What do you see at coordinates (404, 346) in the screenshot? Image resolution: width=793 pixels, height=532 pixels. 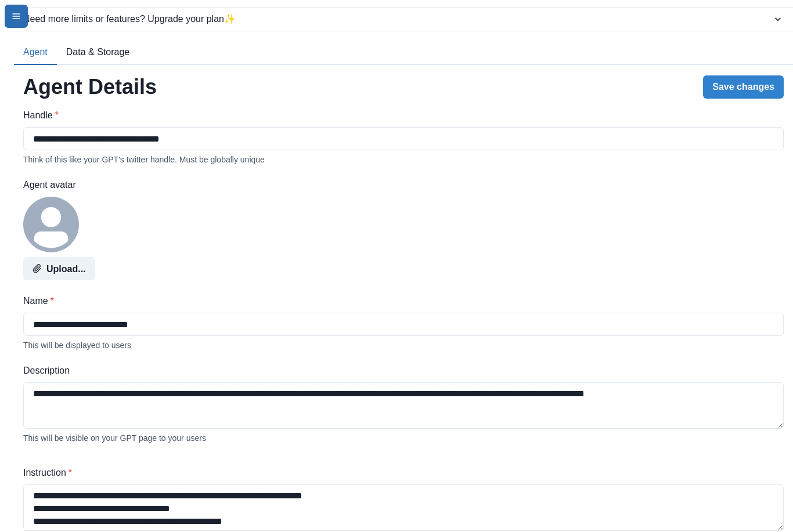 I see `div: This will be displayed to users` at bounding box center [404, 346].